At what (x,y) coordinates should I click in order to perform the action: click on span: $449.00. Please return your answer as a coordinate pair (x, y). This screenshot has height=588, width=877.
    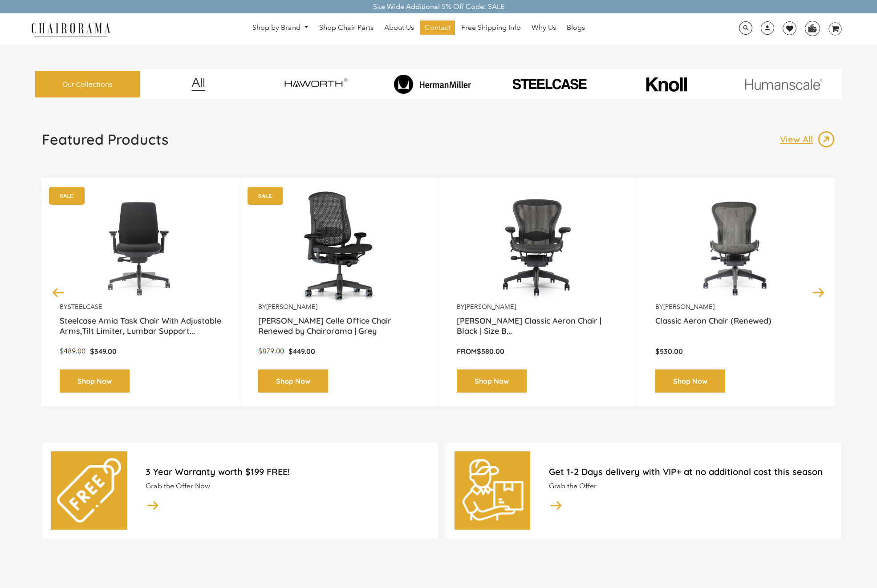
    Looking at the image, I should click on (302, 351).